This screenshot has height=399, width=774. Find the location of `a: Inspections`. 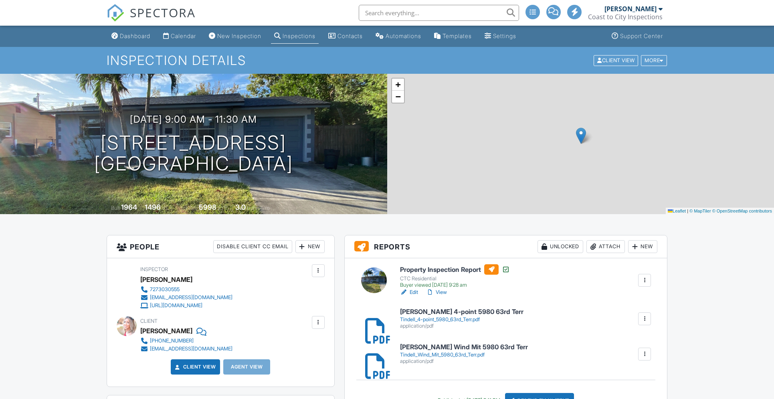

a: Inspections is located at coordinates (295, 36).